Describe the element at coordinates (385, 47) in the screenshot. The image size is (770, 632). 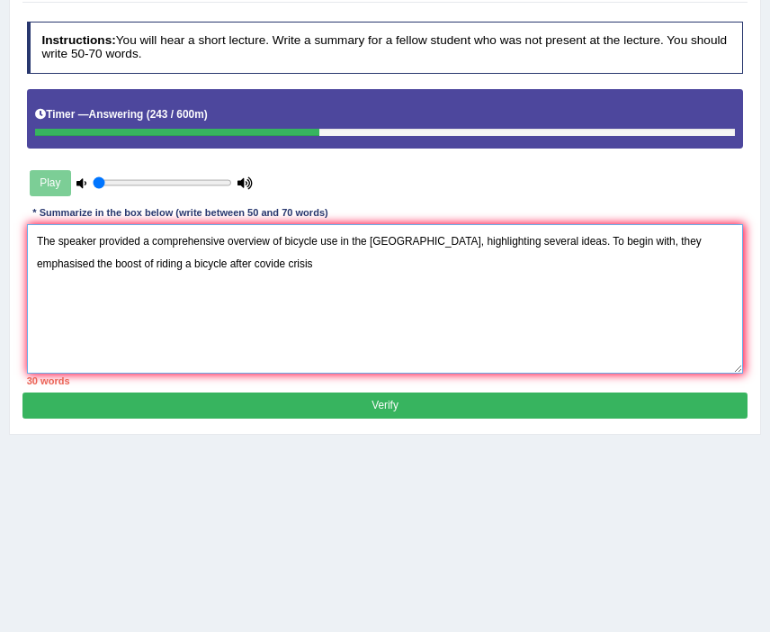
I see `h4: You will hear a short lecture. Write a summary for a fellow student who was not present at the le...` at that location.